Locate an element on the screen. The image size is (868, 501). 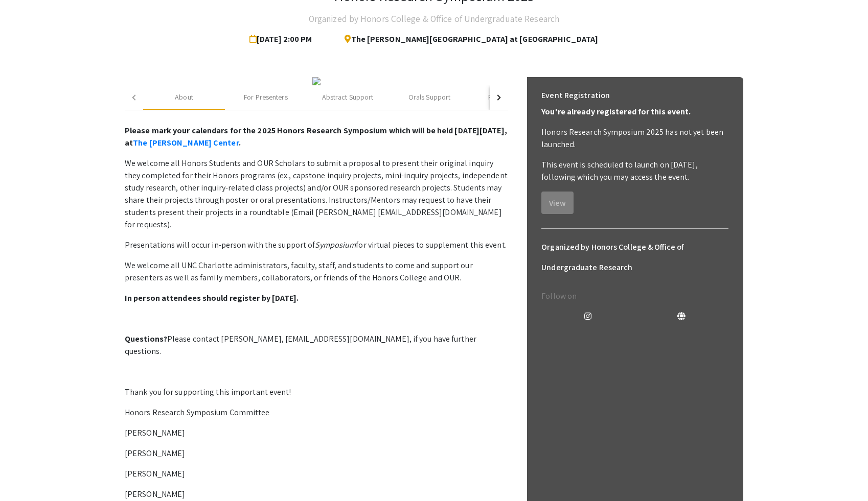
p: You're already registered for this event. is located at coordinates (635, 112).